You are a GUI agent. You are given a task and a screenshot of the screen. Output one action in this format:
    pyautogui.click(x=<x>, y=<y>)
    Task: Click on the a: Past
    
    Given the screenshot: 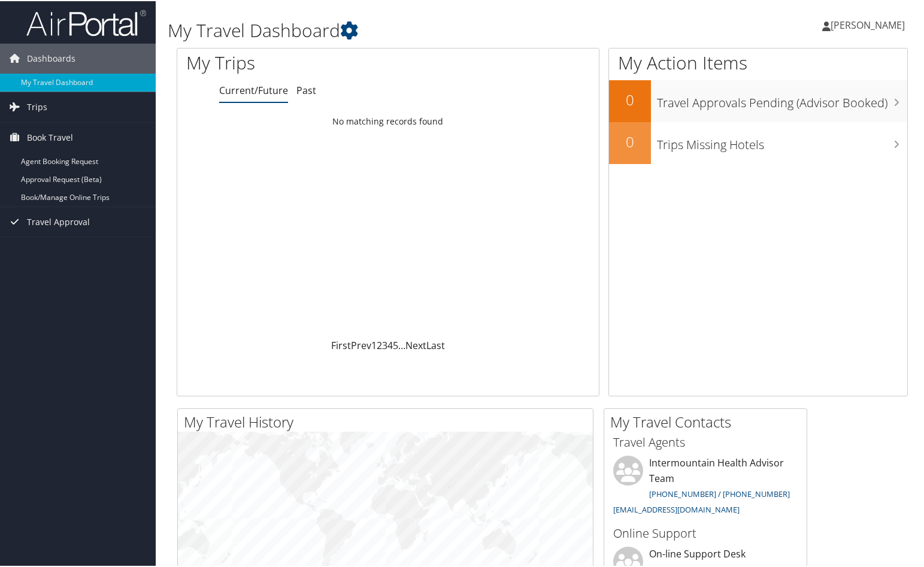 What is the action you would take?
    pyautogui.click(x=306, y=89)
    